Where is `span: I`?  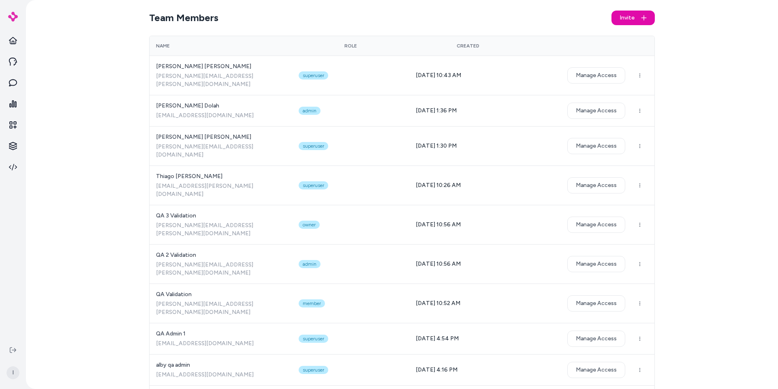 span: I is located at coordinates (13, 373).